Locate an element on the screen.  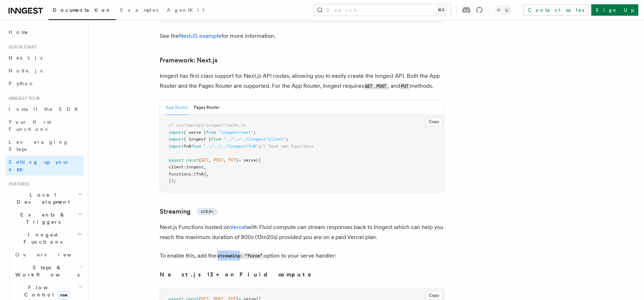
button: Toggle dark mode is located at coordinates (503, 10).